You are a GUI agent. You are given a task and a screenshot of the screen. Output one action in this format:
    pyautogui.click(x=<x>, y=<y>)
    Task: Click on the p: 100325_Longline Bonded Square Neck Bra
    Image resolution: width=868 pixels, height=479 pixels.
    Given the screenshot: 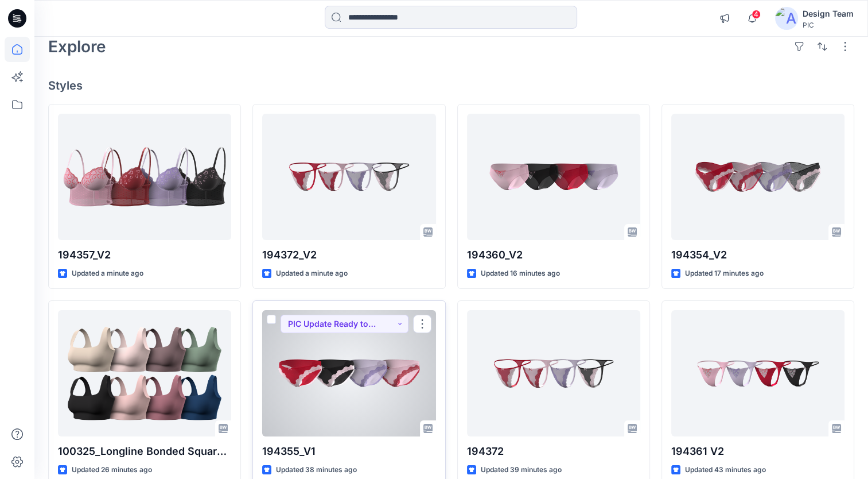 What is the action you would take?
    pyautogui.click(x=145, y=451)
    